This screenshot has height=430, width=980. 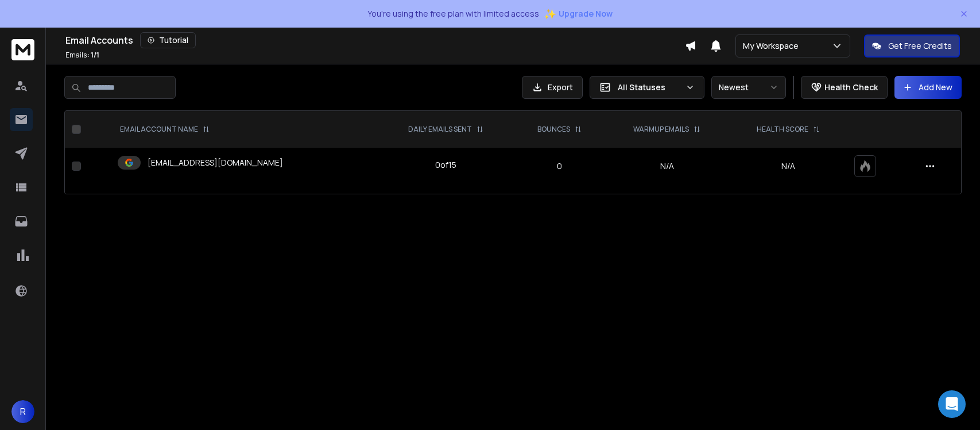 What do you see at coordinates (661, 129) in the screenshot?
I see `p: WARMUP EMAILS` at bounding box center [661, 129].